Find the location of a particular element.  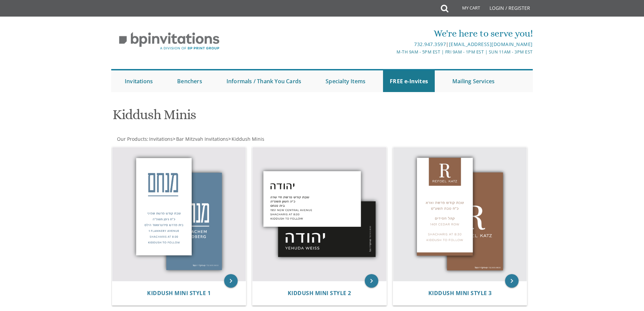

div: M-Th 9am - 5pm EST | Fri 9am - 1pm EST | Sun 11am - 3pm EST is located at coordinates (392, 52).